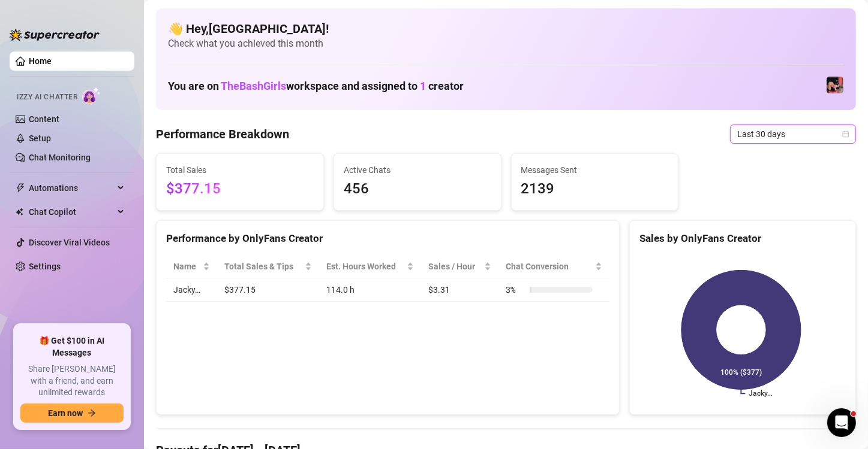 Image resolution: width=868 pixels, height=449 pixels. Describe the element at coordinates (365, 267) in the screenshot. I see `div: Est. Hours Worked` at that location.